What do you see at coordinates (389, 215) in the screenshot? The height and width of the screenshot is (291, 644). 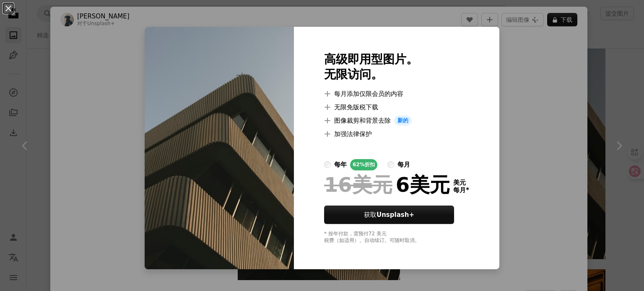 I see `button: 获取Unsplash+` at bounding box center [389, 215].